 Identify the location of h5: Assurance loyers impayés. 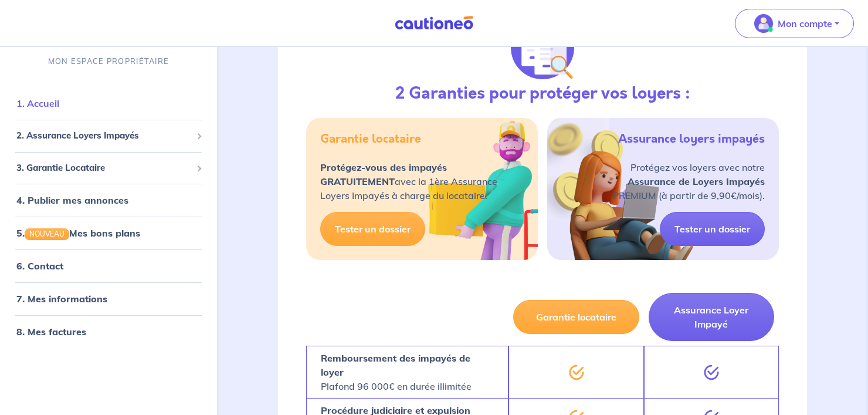
(692, 139).